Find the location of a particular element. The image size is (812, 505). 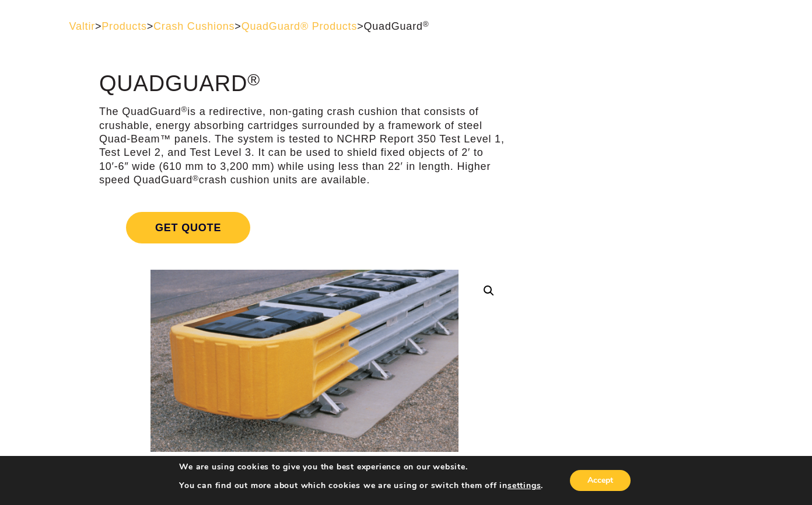

a: QuadGuard® Products is located at coordinates (299, 26).